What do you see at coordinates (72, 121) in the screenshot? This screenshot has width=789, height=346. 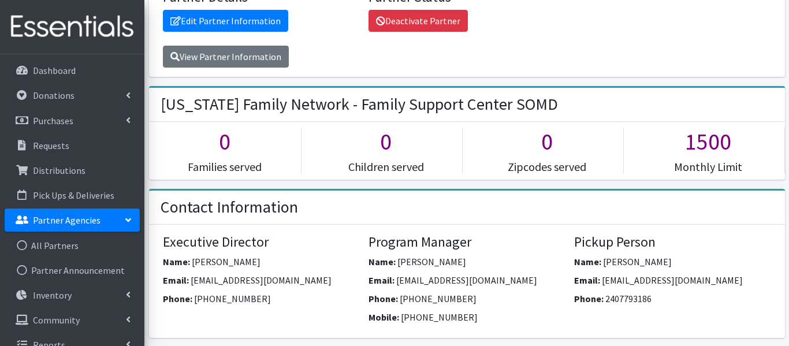 I see `a: Purchases` at bounding box center [72, 121].